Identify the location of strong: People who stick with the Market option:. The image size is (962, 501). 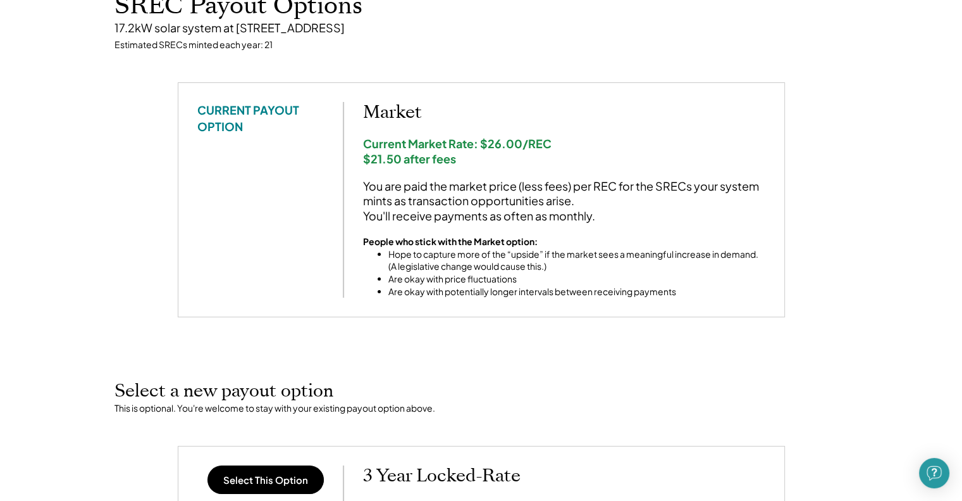
(451, 241).